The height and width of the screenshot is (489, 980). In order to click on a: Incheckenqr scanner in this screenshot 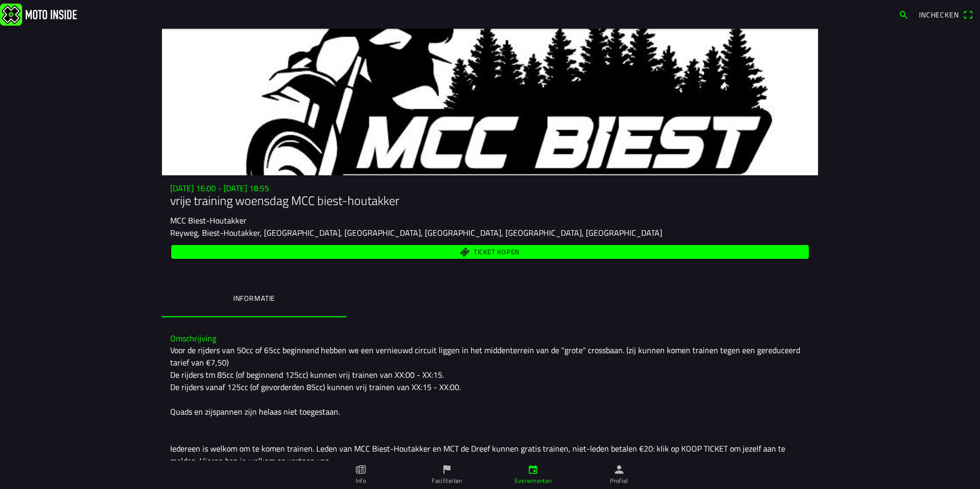, I will do `click(946, 14)`.